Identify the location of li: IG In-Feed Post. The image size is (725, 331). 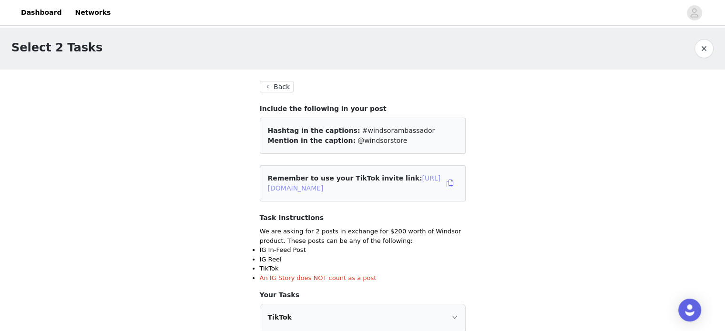
(363, 250).